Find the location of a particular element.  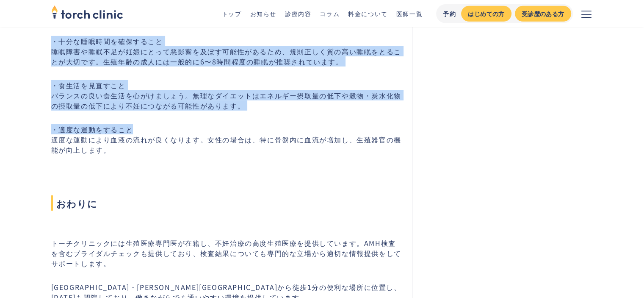

a: 受診歴のある方 is located at coordinates (543, 14).